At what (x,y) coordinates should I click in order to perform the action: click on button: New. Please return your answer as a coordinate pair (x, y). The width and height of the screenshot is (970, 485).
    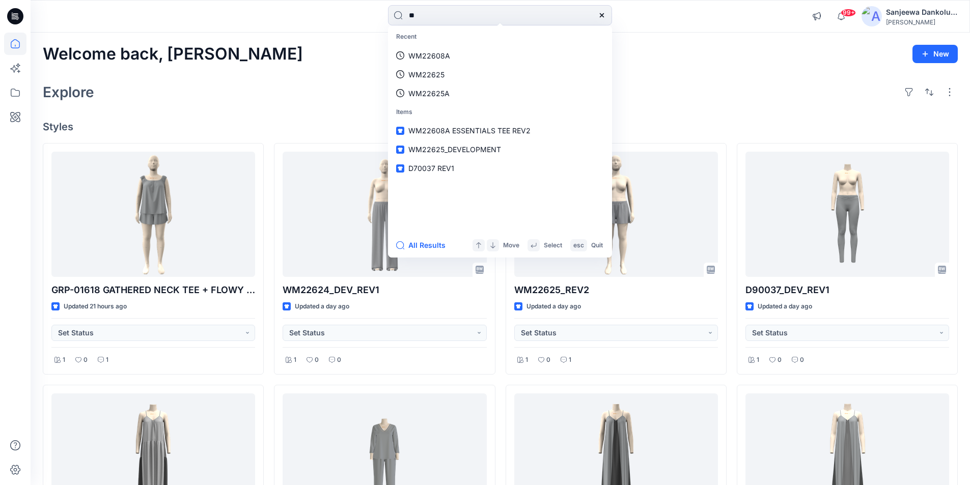
    Looking at the image, I should click on (935, 54).